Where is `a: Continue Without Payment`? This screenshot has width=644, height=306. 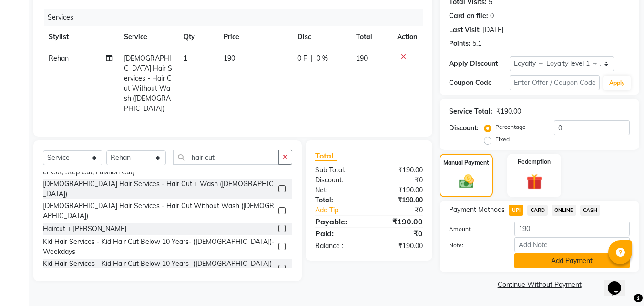 a: Continue Without Payment is located at coordinates (539, 284).